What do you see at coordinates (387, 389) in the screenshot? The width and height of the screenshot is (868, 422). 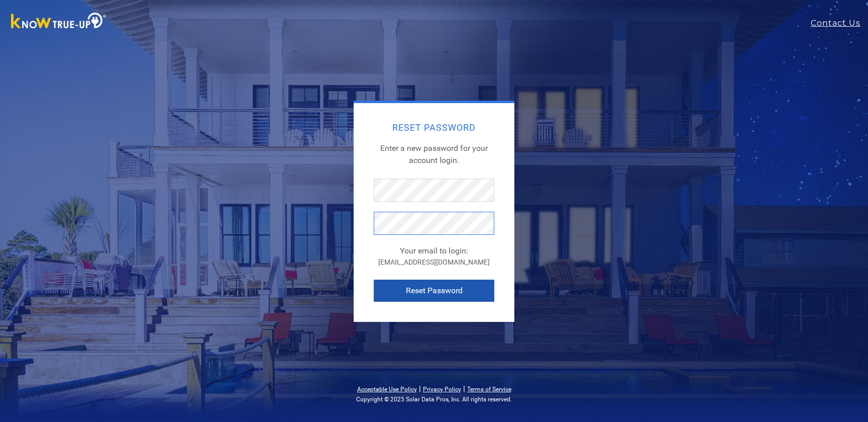 I see `a: Acceptable Use Policy` at bounding box center [387, 389].